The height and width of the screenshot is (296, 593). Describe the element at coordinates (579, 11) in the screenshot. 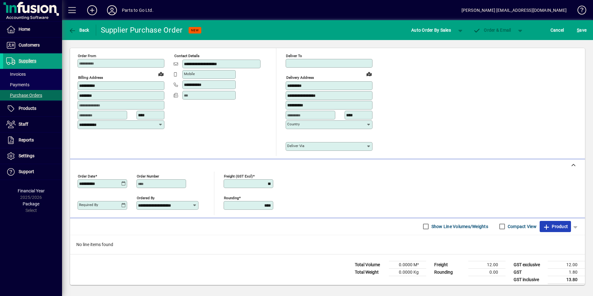

I see `a: Knowledge Base` at that location.